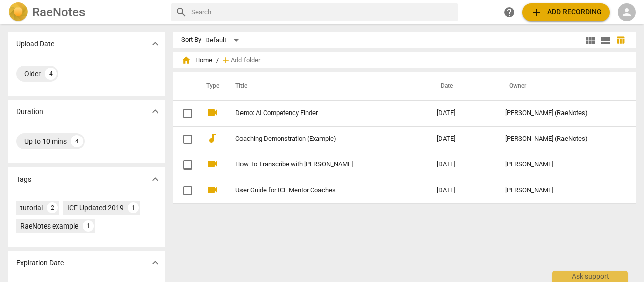 The width and height of the screenshot is (644, 282). What do you see at coordinates (605, 41) in the screenshot?
I see `button: List view` at bounding box center [605, 41].